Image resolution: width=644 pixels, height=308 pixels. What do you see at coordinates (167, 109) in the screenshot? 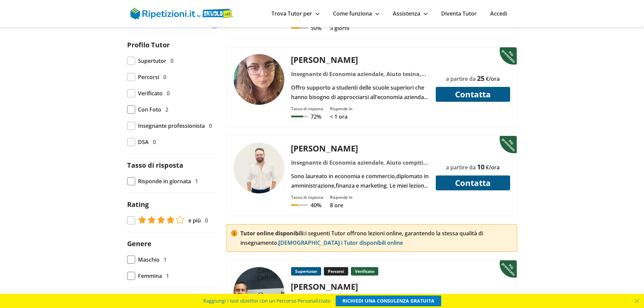
I see `span: 2` at bounding box center [167, 109].